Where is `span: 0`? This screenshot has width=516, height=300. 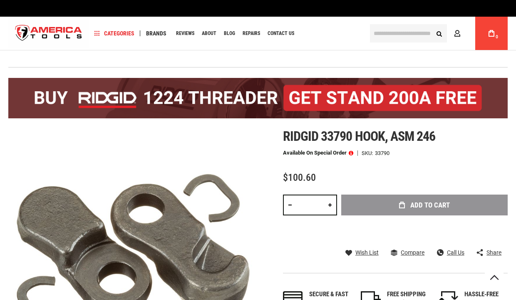 span: 0 is located at coordinates (497, 37).